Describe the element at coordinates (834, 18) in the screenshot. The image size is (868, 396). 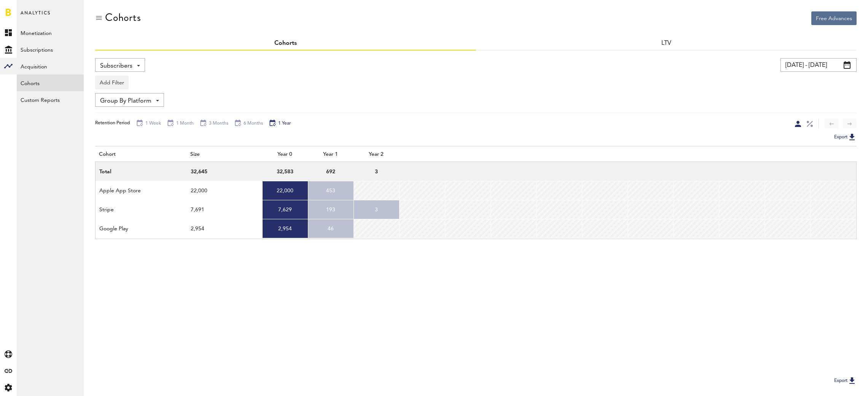
I see `button: Free Advances` at that location.